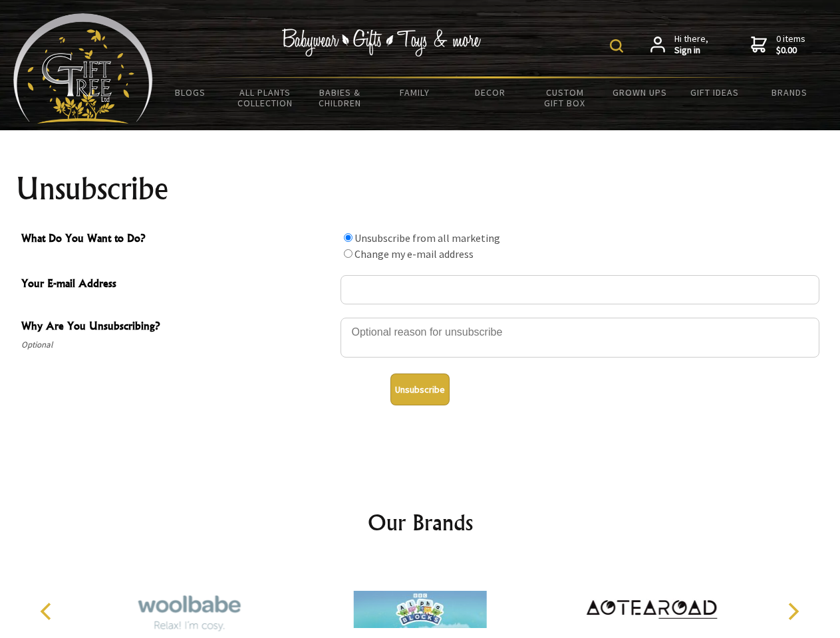  Describe the element at coordinates (177, 327) in the screenshot. I see `span: Why Are You Unsubscribing?` at that location.